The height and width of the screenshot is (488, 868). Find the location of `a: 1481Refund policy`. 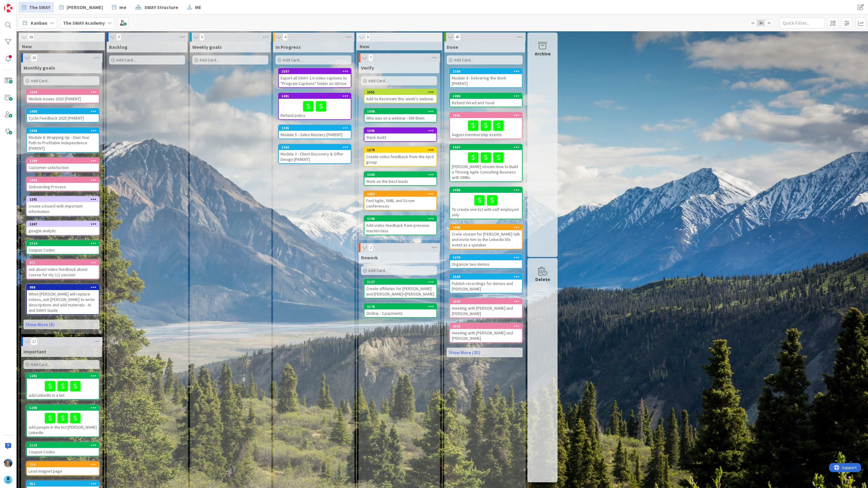

a: 1481Refund policy is located at coordinates (315, 107).